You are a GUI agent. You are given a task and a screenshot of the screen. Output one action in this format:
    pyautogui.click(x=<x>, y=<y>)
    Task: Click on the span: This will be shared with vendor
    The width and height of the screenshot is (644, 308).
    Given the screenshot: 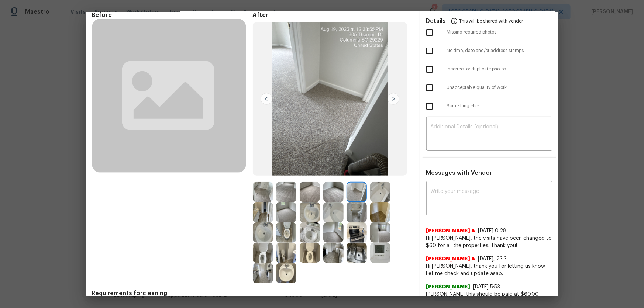 What is the action you would take?
    pyautogui.click(x=491, y=21)
    